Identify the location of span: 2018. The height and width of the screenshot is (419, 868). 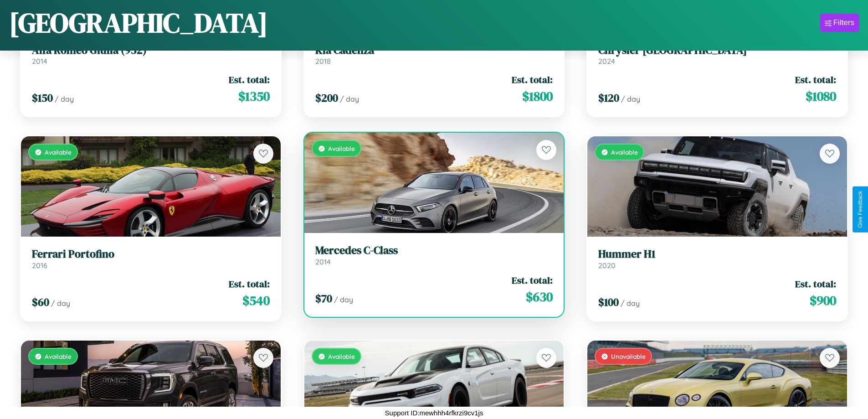
(323, 61).